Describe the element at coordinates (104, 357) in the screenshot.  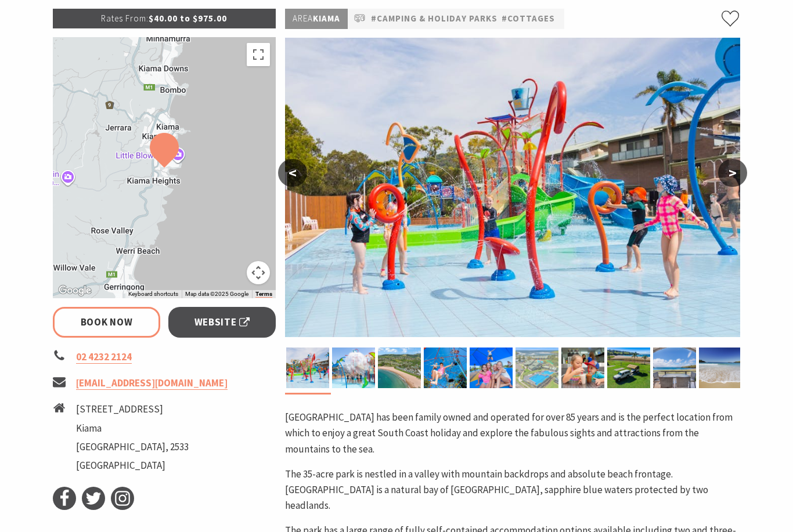
I see `a: 02 4232 2124` at that location.